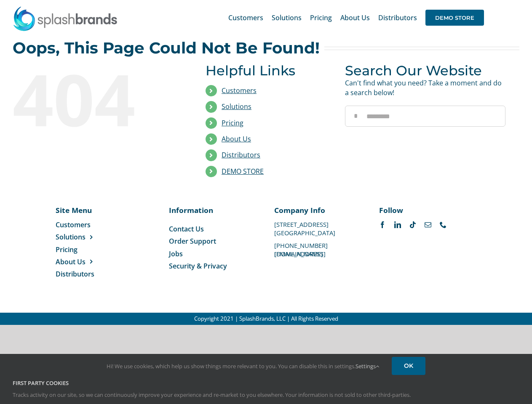 This screenshot has height=404, width=532. I want to click on input: Search, so click(356, 116).